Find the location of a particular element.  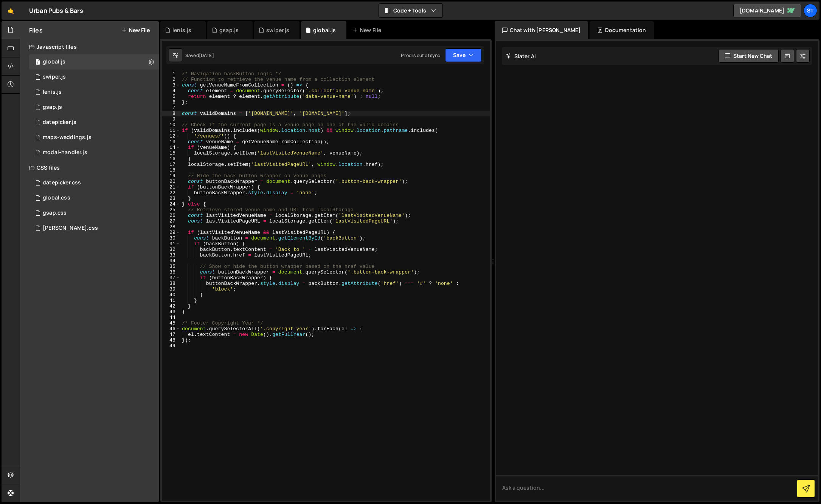

div: CSS files is located at coordinates (89, 168).